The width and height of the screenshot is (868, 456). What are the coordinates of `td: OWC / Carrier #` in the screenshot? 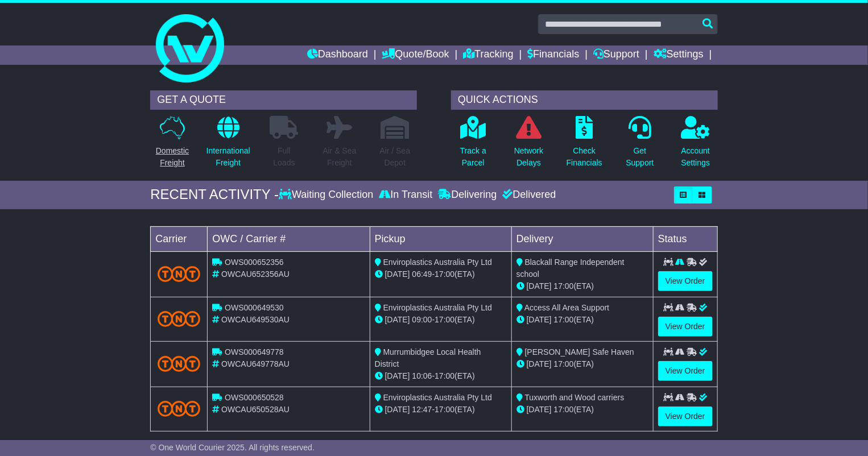 It's located at (289, 239).